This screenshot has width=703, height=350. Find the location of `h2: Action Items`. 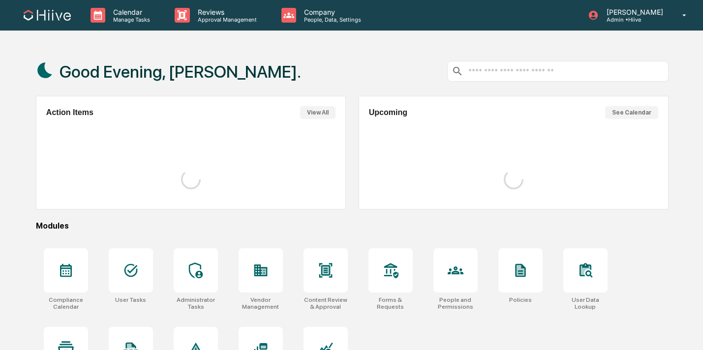

h2: Action Items is located at coordinates (70, 113).